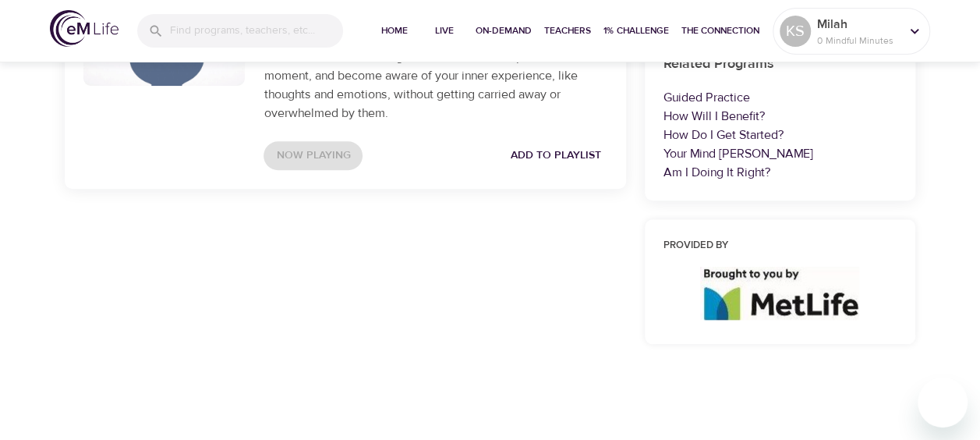 This screenshot has height=440, width=980. Describe the element at coordinates (706, 98) in the screenshot. I see `a: Guided Practice` at that location.